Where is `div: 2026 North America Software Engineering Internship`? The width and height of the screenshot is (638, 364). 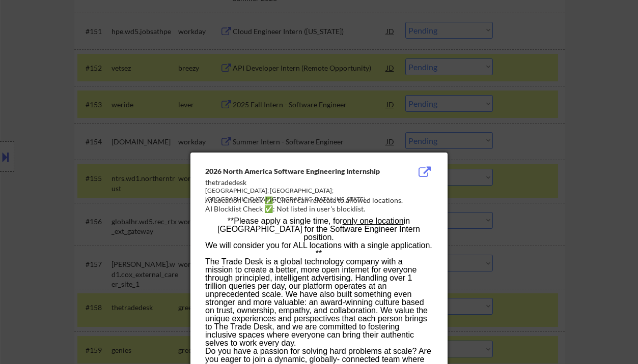
div: 2026 North America Software Engineering Internship is located at coordinates (294, 172).